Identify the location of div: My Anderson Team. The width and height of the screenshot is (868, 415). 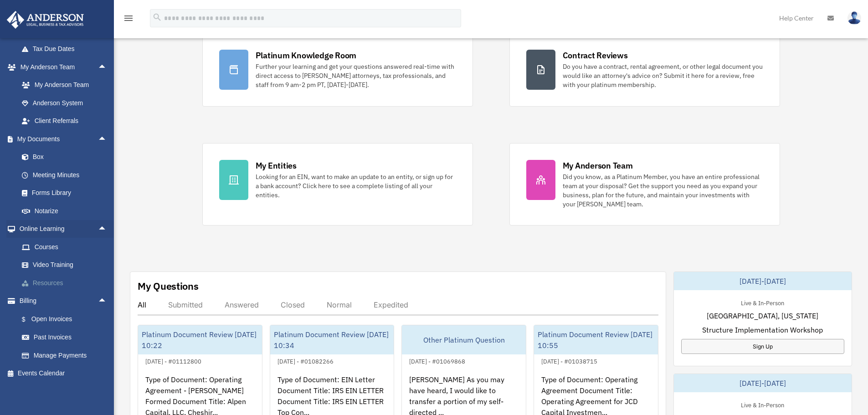
(598, 166).